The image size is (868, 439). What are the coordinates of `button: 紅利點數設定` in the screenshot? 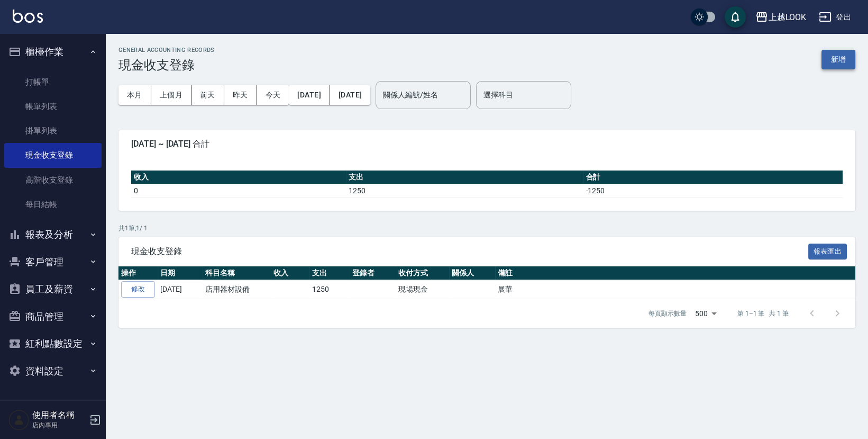 It's located at (53, 343).